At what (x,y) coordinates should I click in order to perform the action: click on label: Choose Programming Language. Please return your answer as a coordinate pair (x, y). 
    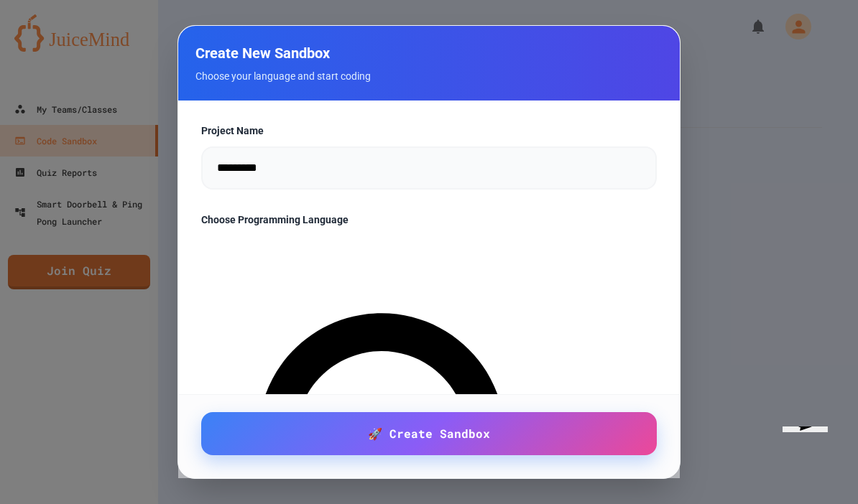
    Looking at the image, I should click on (429, 220).